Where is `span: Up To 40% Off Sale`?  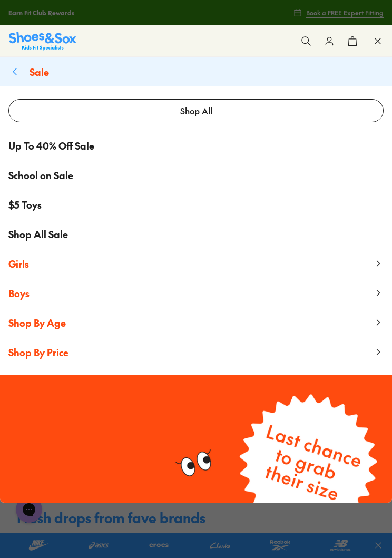
span: Up To 40% Off Sale is located at coordinates (51, 145).